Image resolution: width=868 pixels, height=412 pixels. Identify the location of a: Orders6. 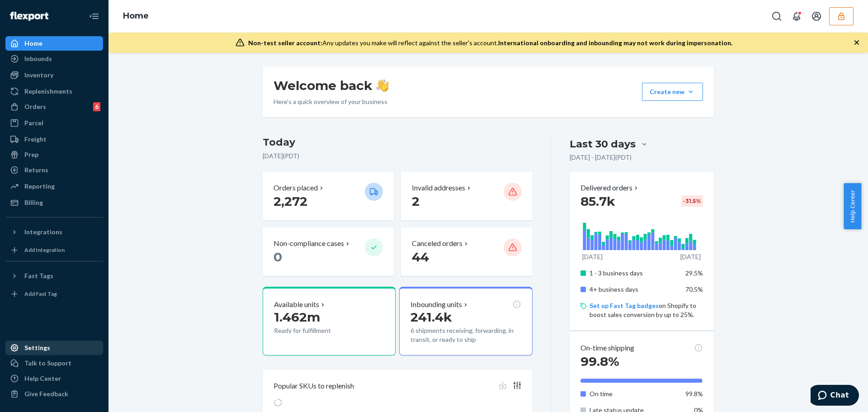
(54, 106).